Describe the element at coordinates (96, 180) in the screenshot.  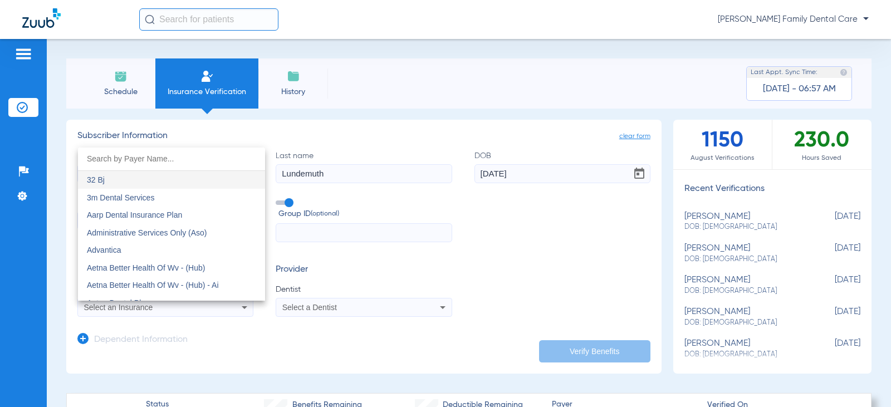
I see `span: 32 Bj` at that location.